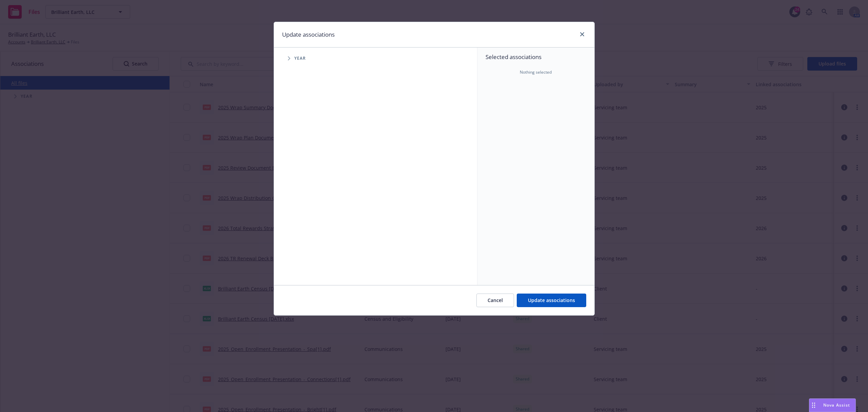 This screenshot has width=868, height=412. Describe the element at coordinates (813, 405) in the screenshot. I see `div: Drag to move` at that location.